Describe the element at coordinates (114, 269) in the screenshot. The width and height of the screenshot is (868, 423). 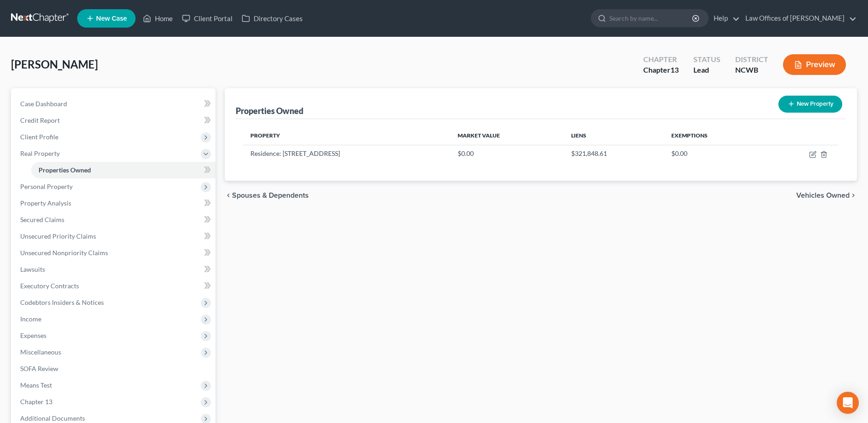
I see `a: Lawsuits` at that location.